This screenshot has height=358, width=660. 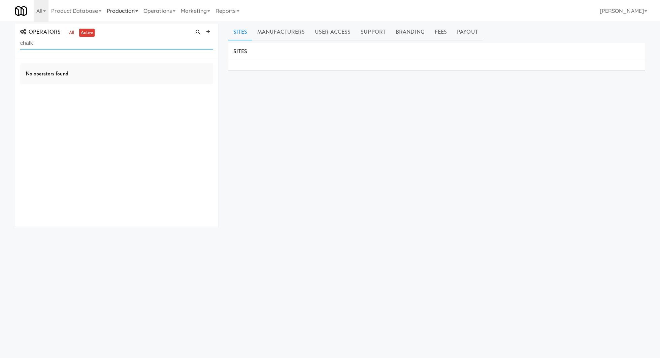 I want to click on a: Branding, so click(x=410, y=32).